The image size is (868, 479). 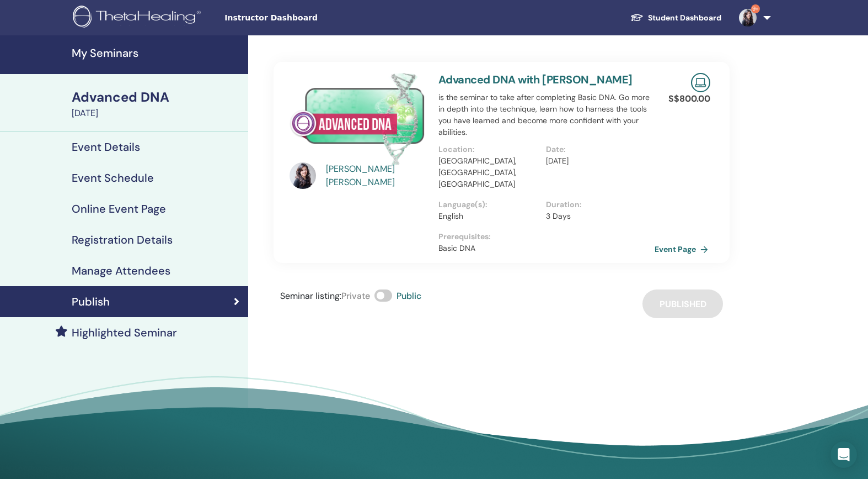 What do you see at coordinates (307, 18) in the screenshot?
I see `span: Instructor Dashboard` at bounding box center [307, 18].